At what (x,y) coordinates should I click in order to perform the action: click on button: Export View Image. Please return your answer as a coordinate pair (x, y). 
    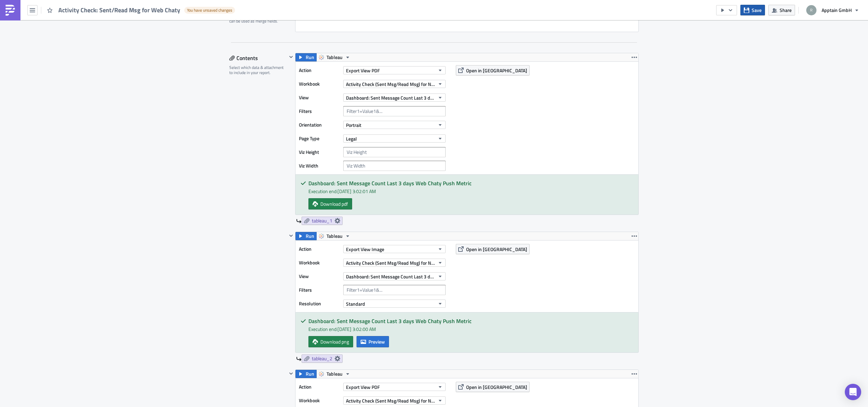
    Looking at the image, I should click on (395, 249).